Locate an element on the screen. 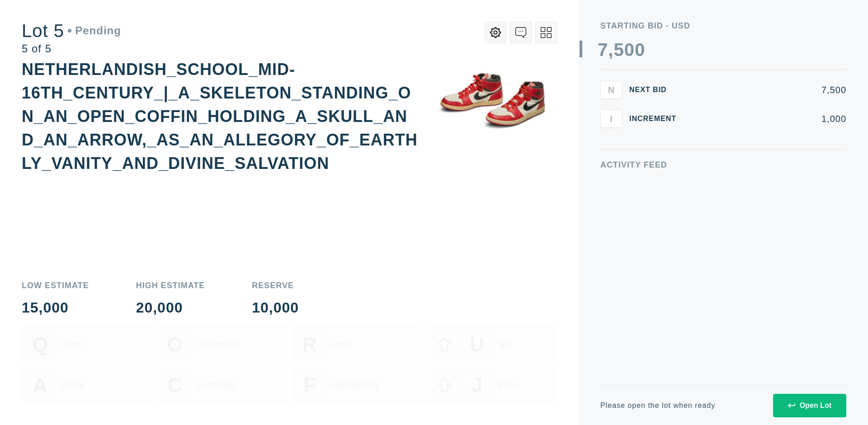  div: 5 is located at coordinates (619, 50).